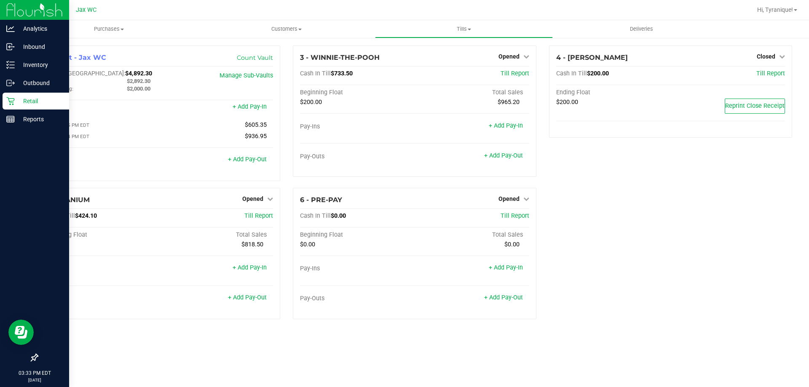  Describe the element at coordinates (109, 29) in the screenshot. I see `a: Purchases` at that location.